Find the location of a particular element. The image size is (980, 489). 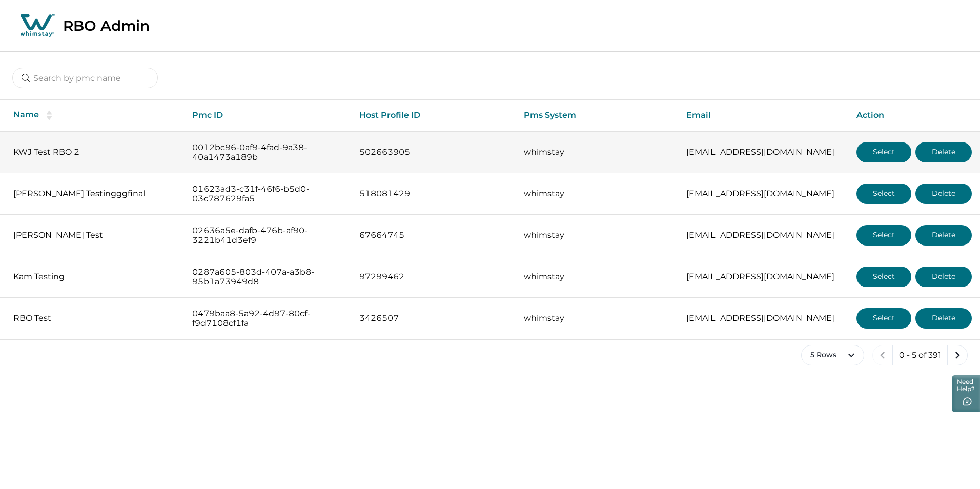

input: Search by pmc name is located at coordinates (85, 78).